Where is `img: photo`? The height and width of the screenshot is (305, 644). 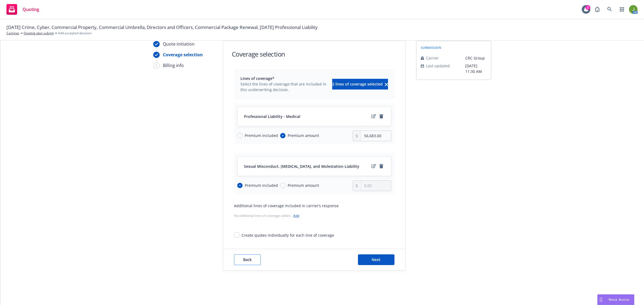
img: photo is located at coordinates (633, 9).